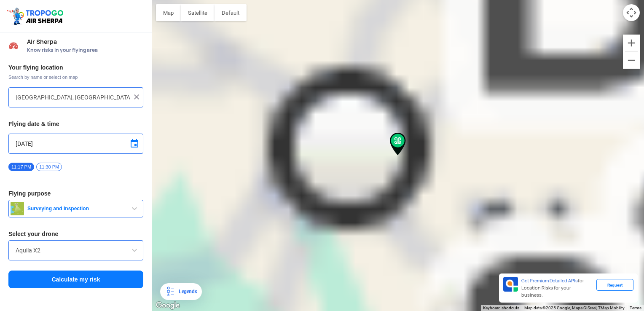  I want to click on span: Know risks in your flying area, so click(85, 50).